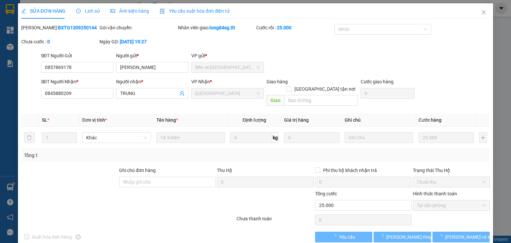 This screenshot has width=511, height=243. What do you see at coordinates (228, 56) in the screenshot?
I see `div: VP gửi` at bounding box center [228, 56].